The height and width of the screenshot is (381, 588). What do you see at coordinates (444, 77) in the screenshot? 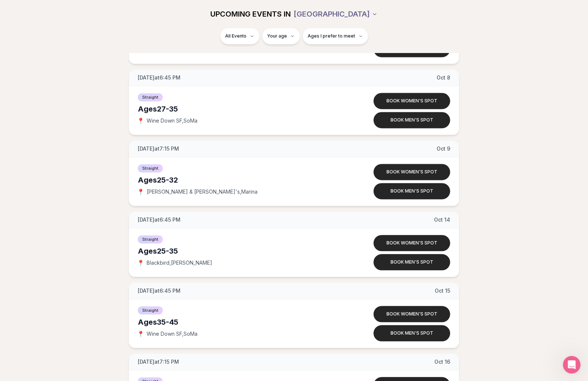
I see `span: Oct 8` at bounding box center [444, 77].